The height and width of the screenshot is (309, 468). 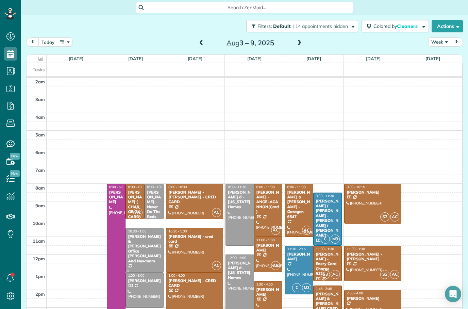 I want to click on span: 1:30 - 4:00, so click(x=264, y=284).